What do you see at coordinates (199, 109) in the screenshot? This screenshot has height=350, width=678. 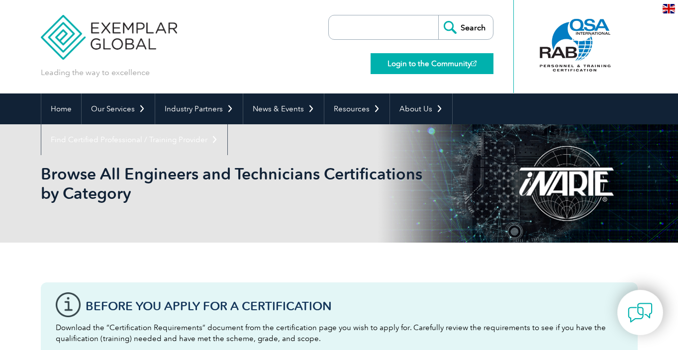 I see `a: Industry Partners` at bounding box center [199, 109].